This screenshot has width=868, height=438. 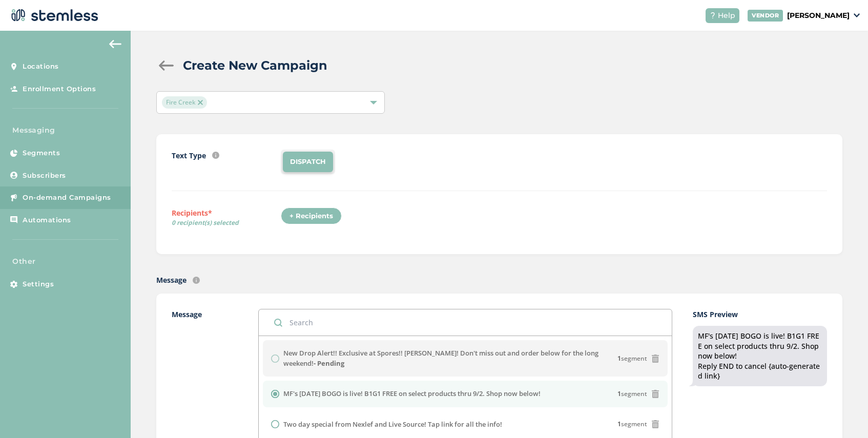 What do you see at coordinates (226, 223) in the screenshot?
I see `span: 0 recipient(s) selected` at bounding box center [226, 223].